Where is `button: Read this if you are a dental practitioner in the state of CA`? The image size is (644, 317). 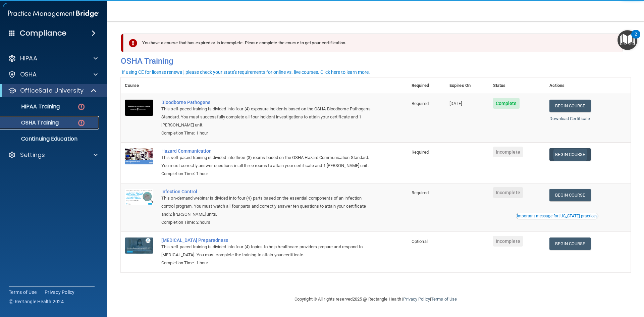
button: Read this if you are a dental practitioner in the state of CA is located at coordinates (557, 216).